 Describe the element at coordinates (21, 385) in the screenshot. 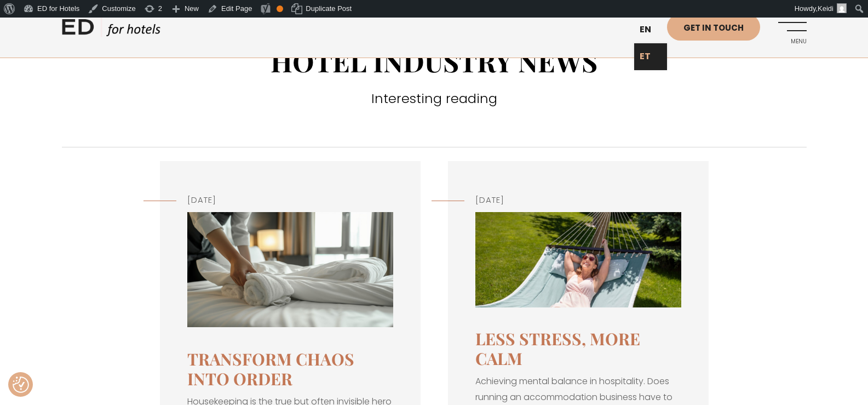

I see `button: Consent Preferences` at that location.